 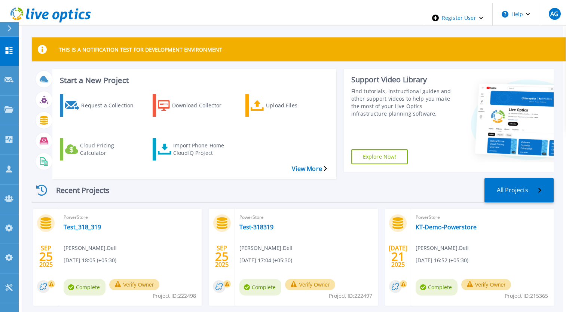 What do you see at coordinates (193, 80) in the screenshot?
I see `h3: Start a New Project` at bounding box center [193, 80].